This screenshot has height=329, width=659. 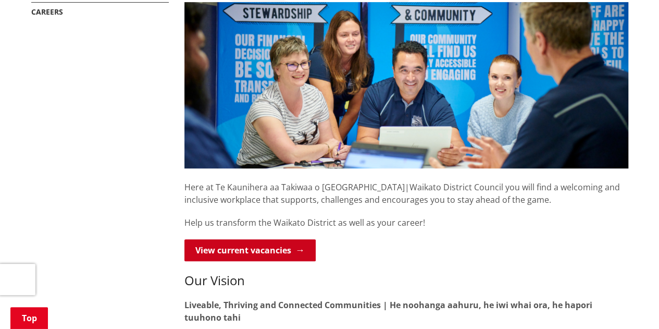 I want to click on a: Top, so click(x=29, y=318).